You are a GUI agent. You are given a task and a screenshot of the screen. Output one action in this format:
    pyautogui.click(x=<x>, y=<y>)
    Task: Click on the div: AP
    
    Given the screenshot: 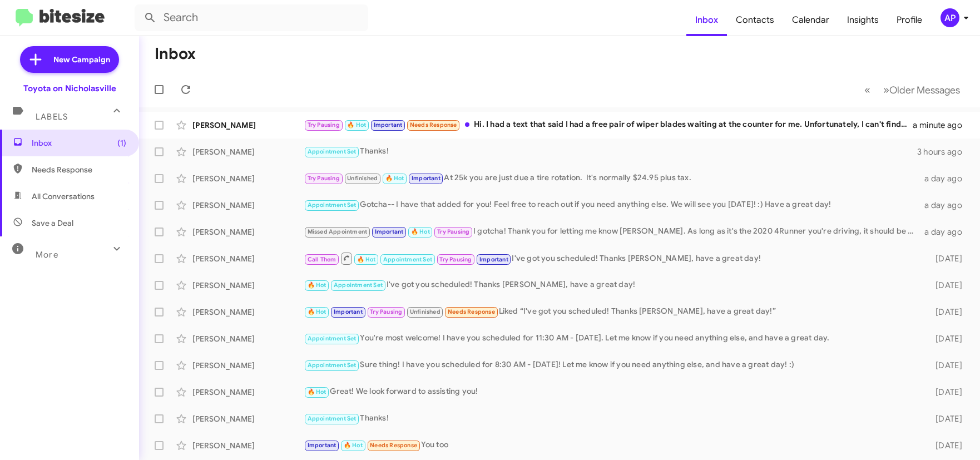 What is the action you would take?
    pyautogui.click(x=951, y=18)
    